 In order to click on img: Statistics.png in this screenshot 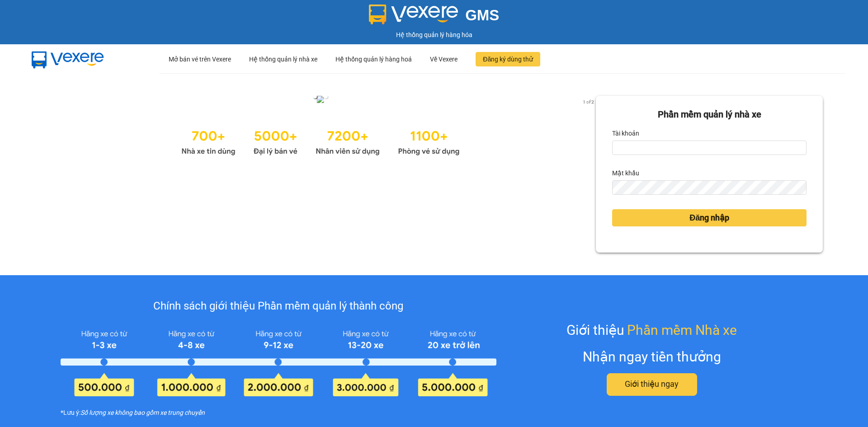, I will do `click(320, 141)`.